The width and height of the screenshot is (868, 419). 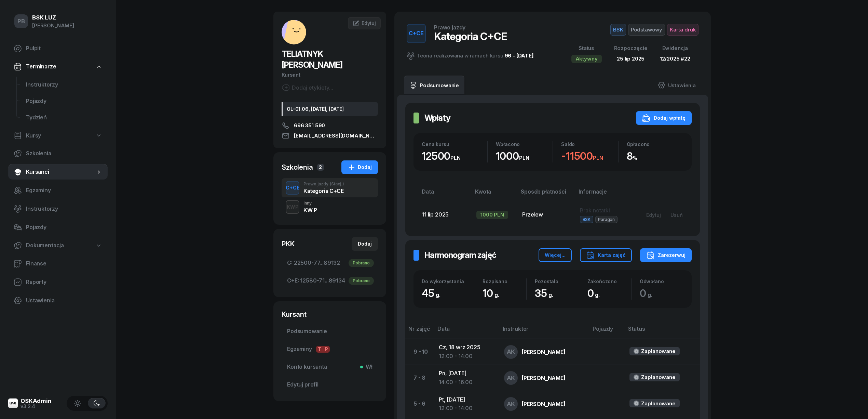 What do you see at coordinates (419, 404) in the screenshot?
I see `td: 5 - 6` at bounding box center [419, 404].